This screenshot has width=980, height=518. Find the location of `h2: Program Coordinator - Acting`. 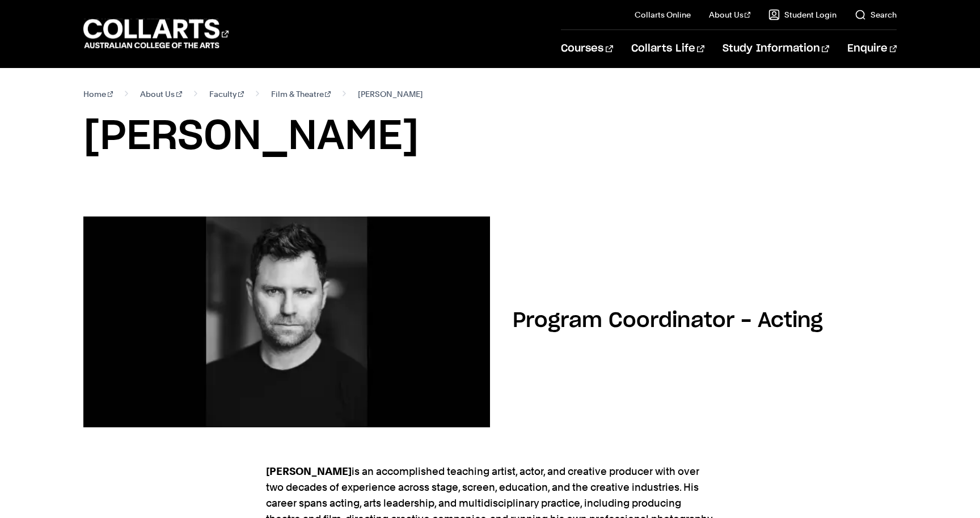

h2: Program Coordinator - Acting is located at coordinates (668, 321).